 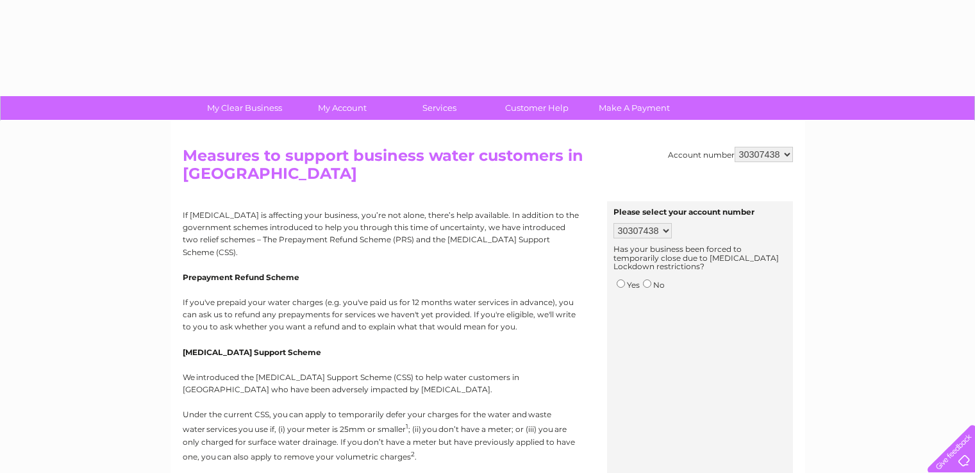 I want to click on a: Services, so click(x=439, y=108).